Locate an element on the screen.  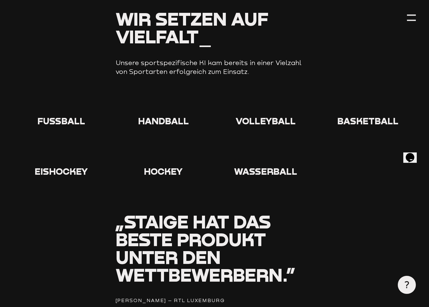
span: „Staige hat das beste Produkt unter den Wettbewerbern.” is located at coordinates (205, 248).